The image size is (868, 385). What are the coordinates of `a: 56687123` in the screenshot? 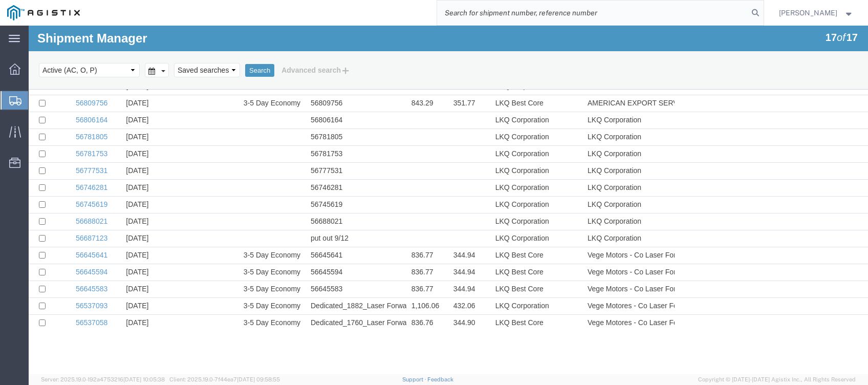 It's located at (63, 212).